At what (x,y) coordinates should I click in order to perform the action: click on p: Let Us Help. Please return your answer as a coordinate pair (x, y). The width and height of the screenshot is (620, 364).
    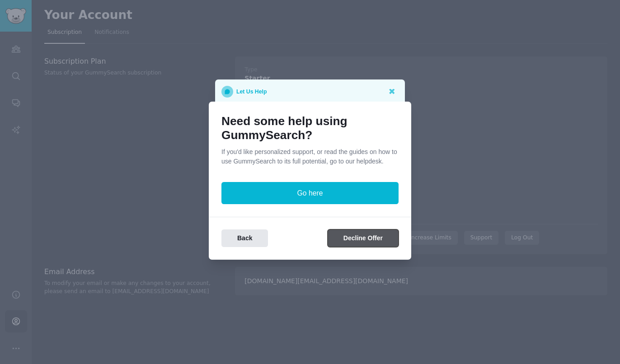
    Looking at the image, I should click on (251, 92).